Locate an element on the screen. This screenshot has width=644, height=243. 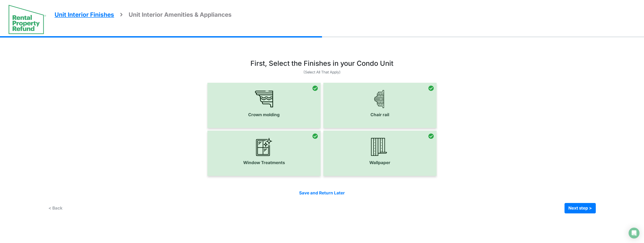
img: spp logo is located at coordinates (27, 19).